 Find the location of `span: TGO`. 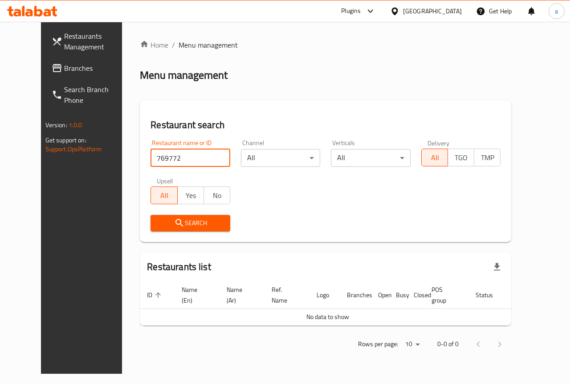

span: TGO is located at coordinates (461, 158).